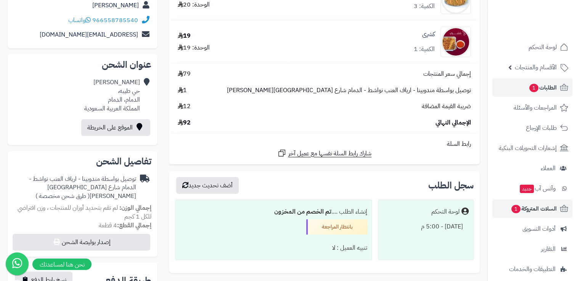  What do you see at coordinates (548, 249) in the screenshot?
I see `span: التقارير` at bounding box center [548, 249].